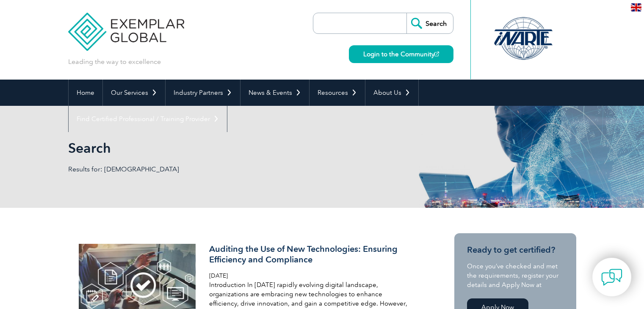  I want to click on a: News & Events, so click(275, 93).